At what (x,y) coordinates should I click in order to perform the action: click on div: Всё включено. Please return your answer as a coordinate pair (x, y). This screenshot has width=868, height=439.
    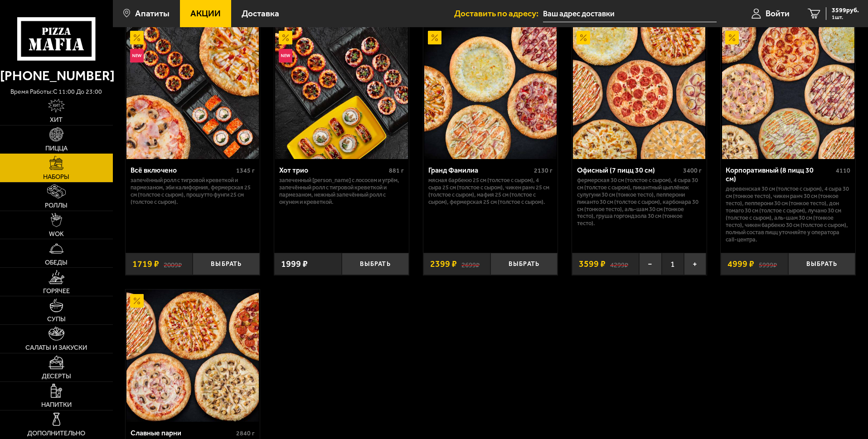
    Looking at the image, I should click on (182, 170).